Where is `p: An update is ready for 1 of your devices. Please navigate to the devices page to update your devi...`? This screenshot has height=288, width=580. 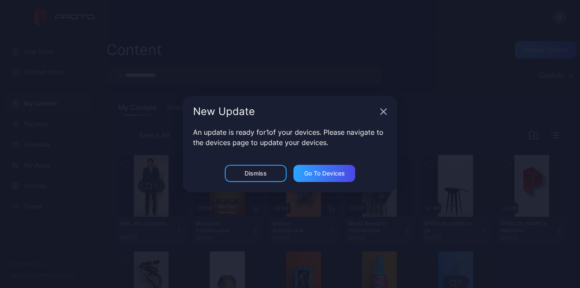 p: An update is ready for 1 of your devices. Please navigate to the devices page to update your devi... is located at coordinates (290, 137).